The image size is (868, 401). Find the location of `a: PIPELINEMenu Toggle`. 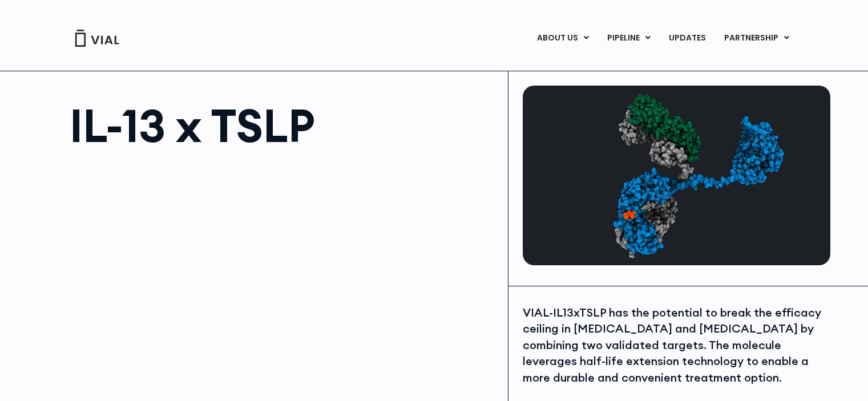

a: PIPELINEMenu Toggle is located at coordinates (628, 38).